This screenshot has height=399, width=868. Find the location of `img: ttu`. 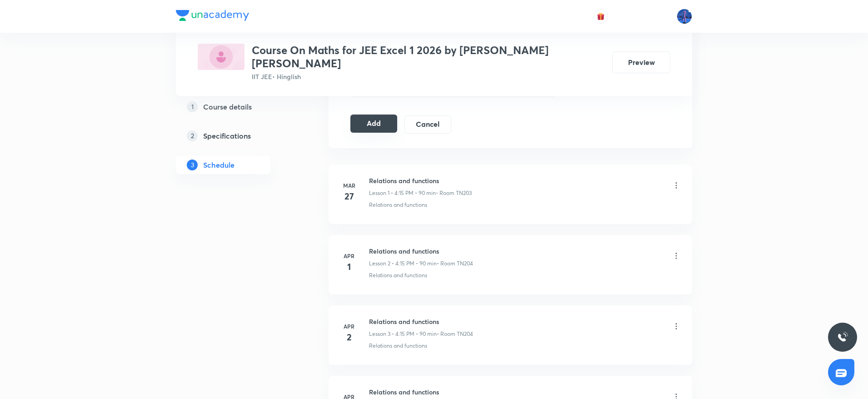

img: ttu is located at coordinates (843, 337).